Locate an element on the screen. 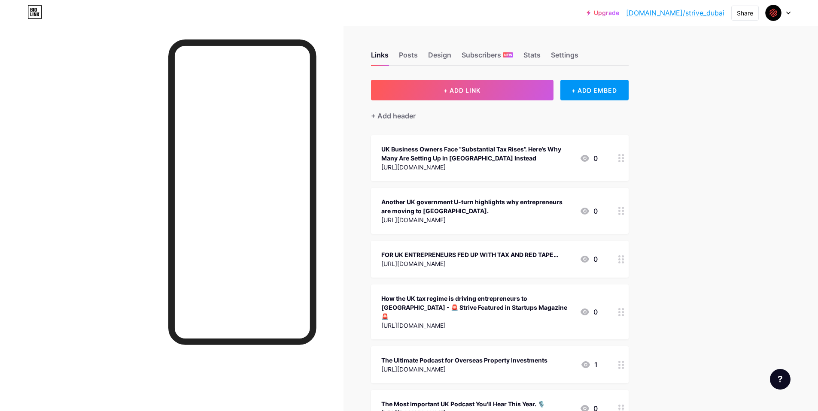 The height and width of the screenshot is (411, 818). div: Posts is located at coordinates (408, 58).